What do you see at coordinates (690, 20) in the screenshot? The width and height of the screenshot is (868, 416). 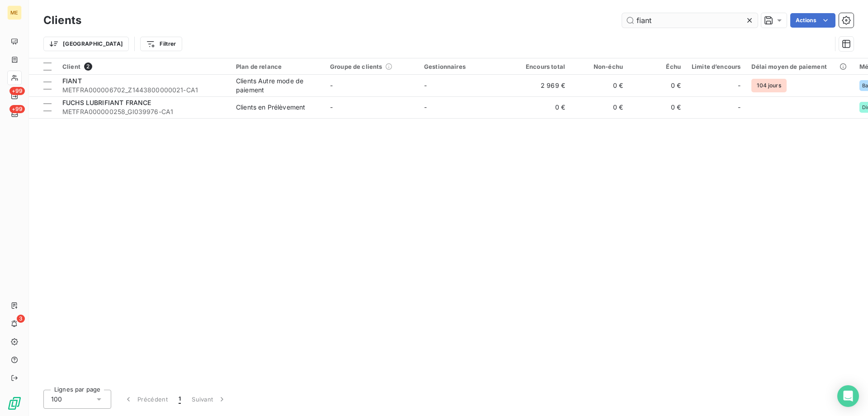 I see `input: Rechercher` at bounding box center [690, 20].